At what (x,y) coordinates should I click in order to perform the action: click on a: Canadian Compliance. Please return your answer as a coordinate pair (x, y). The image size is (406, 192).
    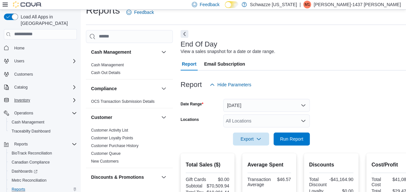
    Looking at the image, I should click on (31, 162).